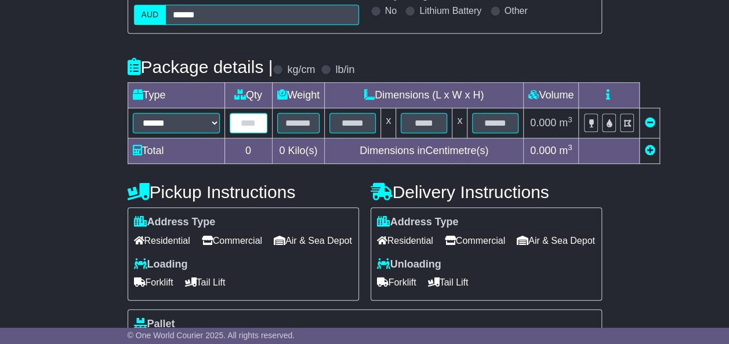 The image size is (729, 344). What do you see at coordinates (409, 265) in the screenshot?
I see `label: Unloading` at bounding box center [409, 265].